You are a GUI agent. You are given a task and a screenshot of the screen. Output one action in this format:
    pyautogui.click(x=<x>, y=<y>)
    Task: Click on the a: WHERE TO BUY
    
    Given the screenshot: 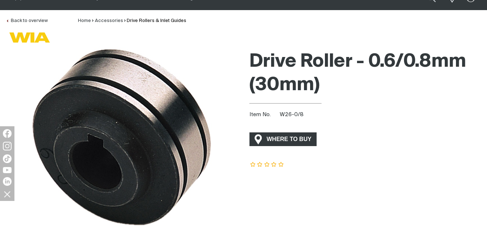 What is the action you would take?
    pyautogui.click(x=283, y=139)
    